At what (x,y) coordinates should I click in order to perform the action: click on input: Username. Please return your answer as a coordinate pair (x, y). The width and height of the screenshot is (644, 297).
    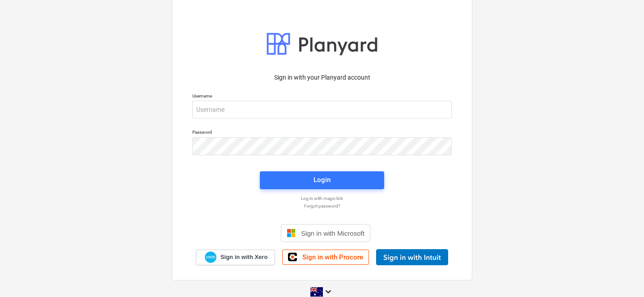
    Looking at the image, I should click on (322, 109).